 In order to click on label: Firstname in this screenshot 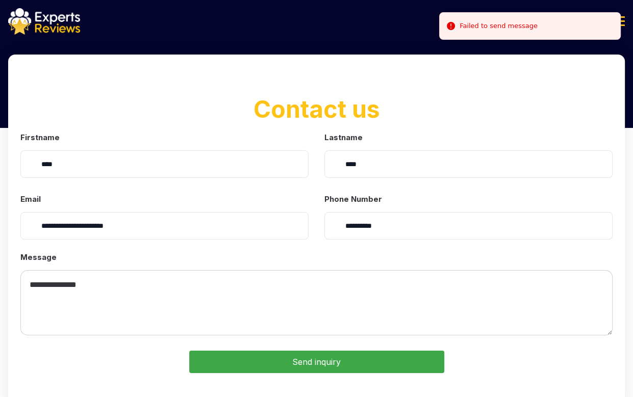, I will do `click(164, 138)`.